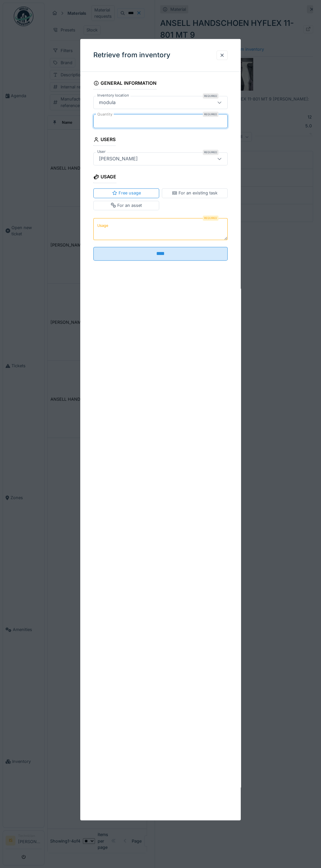 The width and height of the screenshot is (321, 868). What do you see at coordinates (105, 178) in the screenshot?
I see `div: Usage` at bounding box center [105, 178].